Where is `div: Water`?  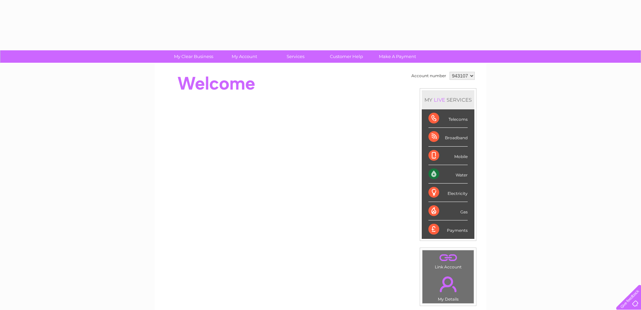
div: Water is located at coordinates (448, 174).